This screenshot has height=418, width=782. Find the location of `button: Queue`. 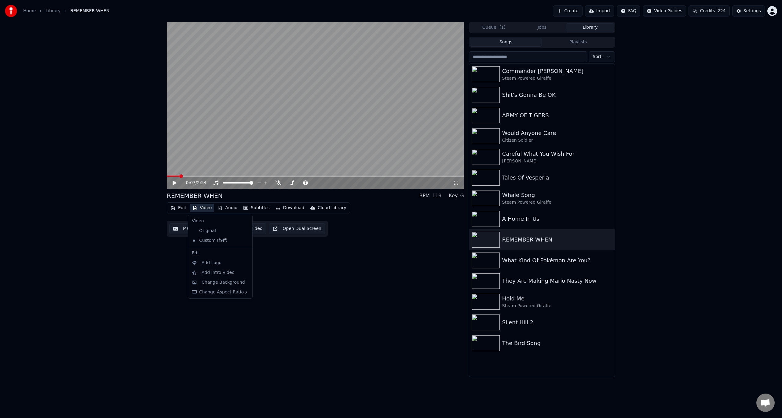

button: Queue is located at coordinates (494, 27).